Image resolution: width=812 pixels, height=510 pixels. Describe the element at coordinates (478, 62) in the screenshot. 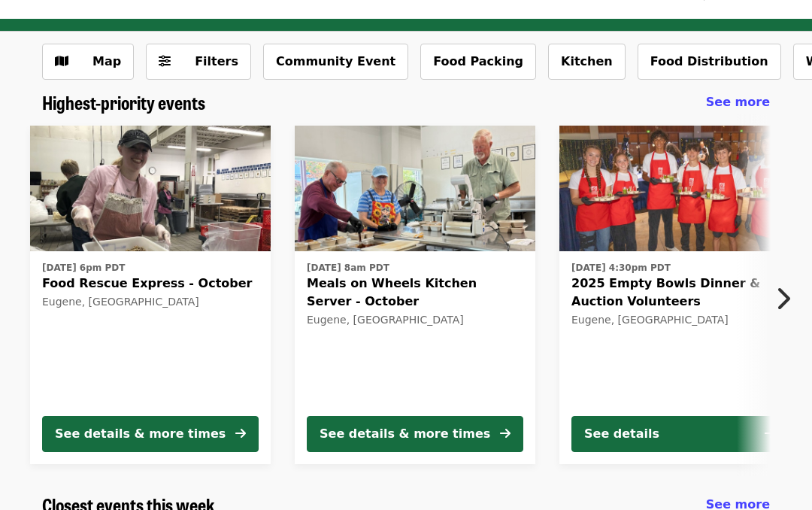

I see `button: Food Packing` at that location.